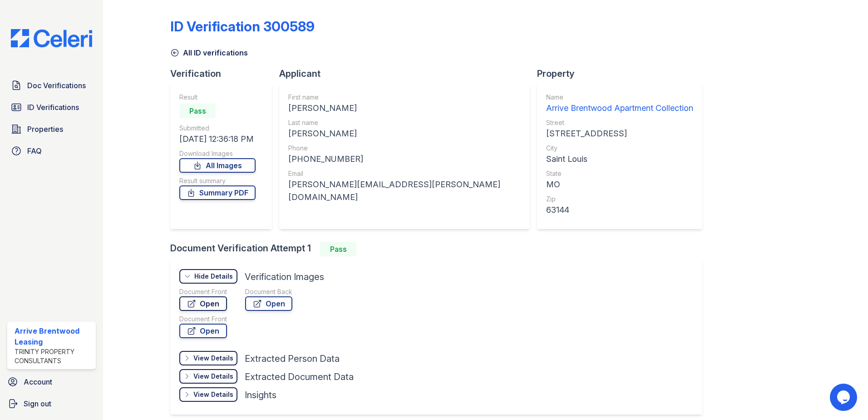 The image size is (868, 420). I want to click on button: Sign out, so click(51, 403).